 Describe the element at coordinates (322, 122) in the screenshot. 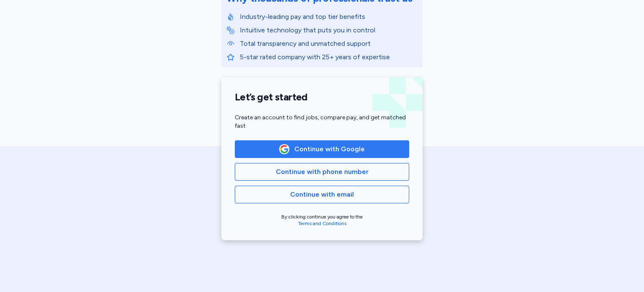

I see `div: Create an account to find jobs, compare pay, and get matched fast` at that location.